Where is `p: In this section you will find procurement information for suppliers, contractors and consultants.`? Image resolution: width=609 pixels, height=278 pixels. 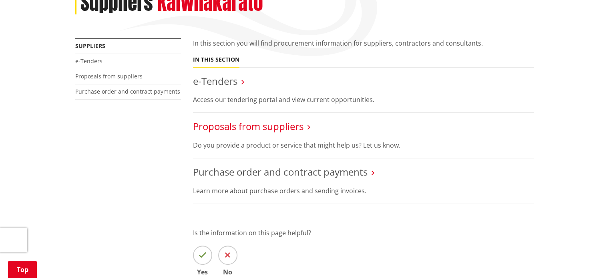 p: In this section you will find procurement information for suppliers, contractors and consultants. is located at coordinates (363, 43).